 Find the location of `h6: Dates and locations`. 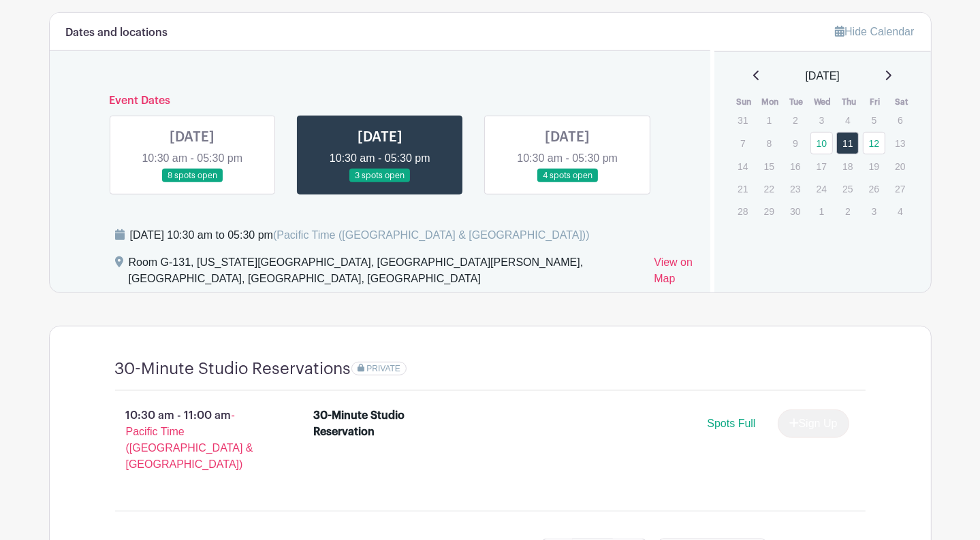

h6: Dates and locations is located at coordinates (117, 33).